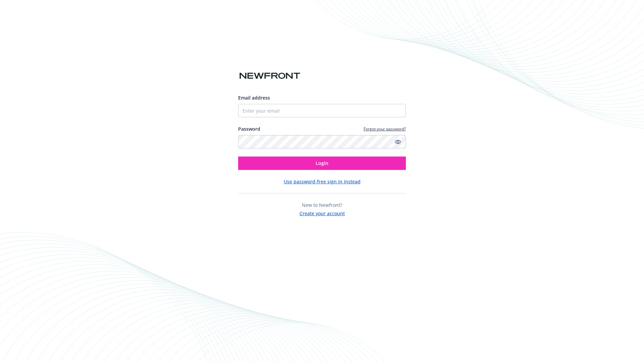 The image size is (644, 362). Describe the element at coordinates (398, 142) in the screenshot. I see `a: Show password` at that location.